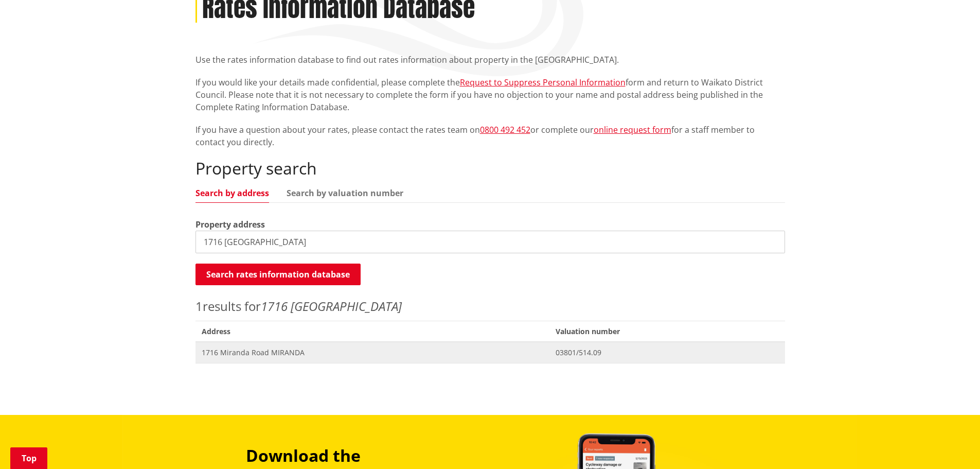  Describe the element at coordinates (490, 306) in the screenshot. I see `p: results for` at that location.